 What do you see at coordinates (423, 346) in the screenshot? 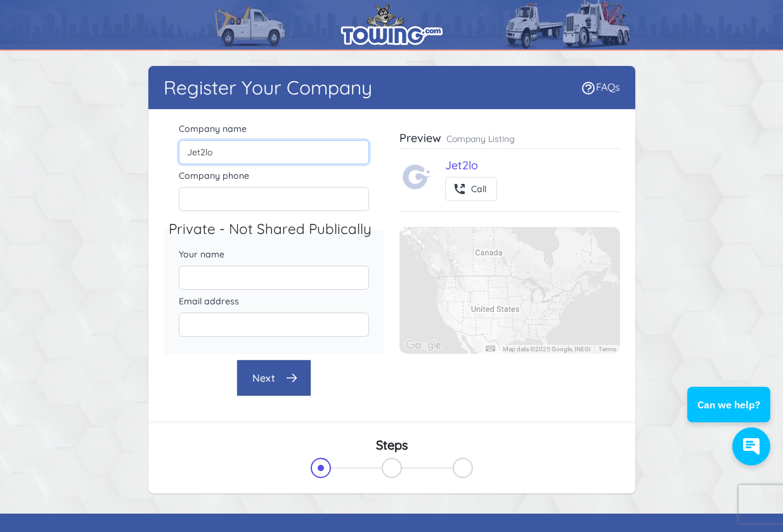
I see `a: Open this area in Google Maps (opens a new window)` at bounding box center [423, 346].